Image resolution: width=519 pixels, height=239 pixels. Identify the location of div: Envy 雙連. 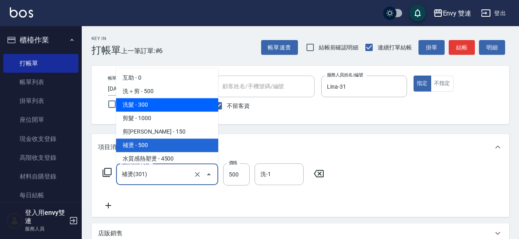
(457, 13).